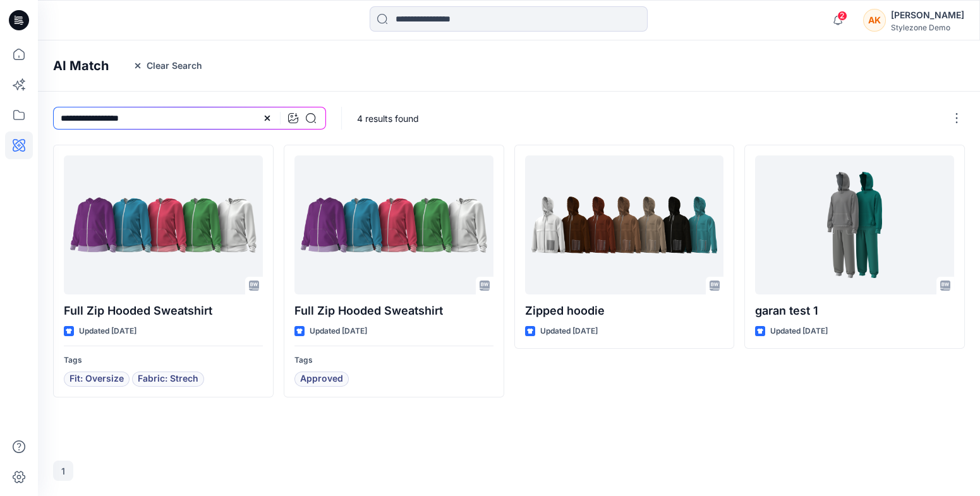 The width and height of the screenshot is (980, 496). What do you see at coordinates (168, 379) in the screenshot?
I see `span: Fabric: Strech` at bounding box center [168, 379].